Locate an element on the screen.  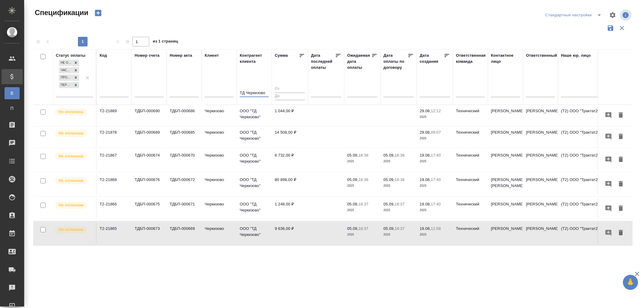
span: В is located at coordinates (12, 93).